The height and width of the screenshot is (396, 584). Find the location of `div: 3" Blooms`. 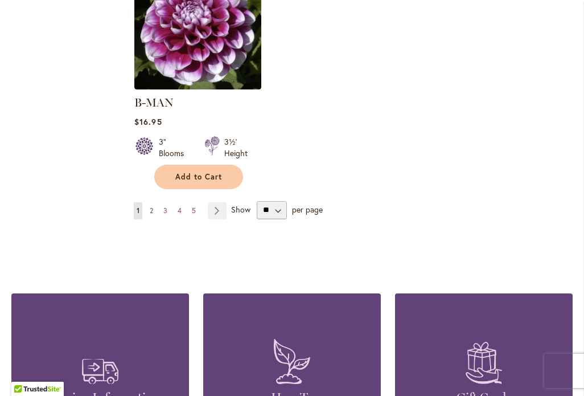

div: 3" Blooms is located at coordinates (175, 147).